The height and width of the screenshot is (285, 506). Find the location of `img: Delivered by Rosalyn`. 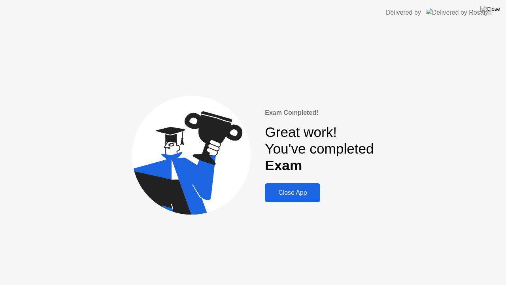

img: Delivered by Rosalyn is located at coordinates (458, 12).